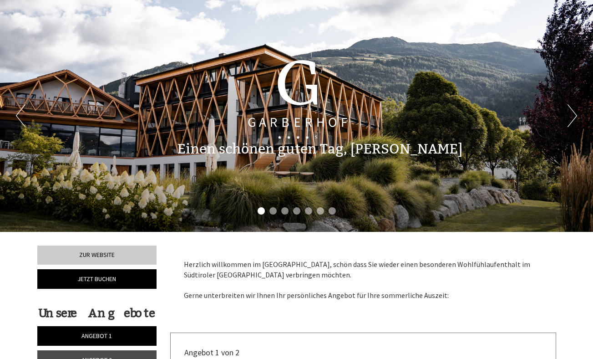 This screenshot has width=593, height=359. Describe the element at coordinates (212, 352) in the screenshot. I see `span: Angebot 1 von 2` at that location.